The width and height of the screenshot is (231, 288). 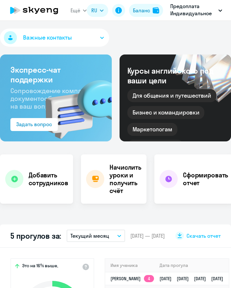 What do you see at coordinates (152, 129) in the screenshot?
I see `div: Маркетологам` at bounding box center [152, 129].